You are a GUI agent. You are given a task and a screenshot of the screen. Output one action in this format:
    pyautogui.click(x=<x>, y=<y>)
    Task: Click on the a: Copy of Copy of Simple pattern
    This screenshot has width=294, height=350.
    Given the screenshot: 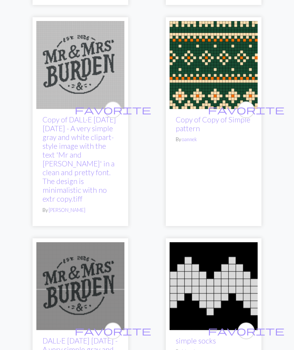 What is the action you would take?
    pyautogui.click(x=213, y=124)
    